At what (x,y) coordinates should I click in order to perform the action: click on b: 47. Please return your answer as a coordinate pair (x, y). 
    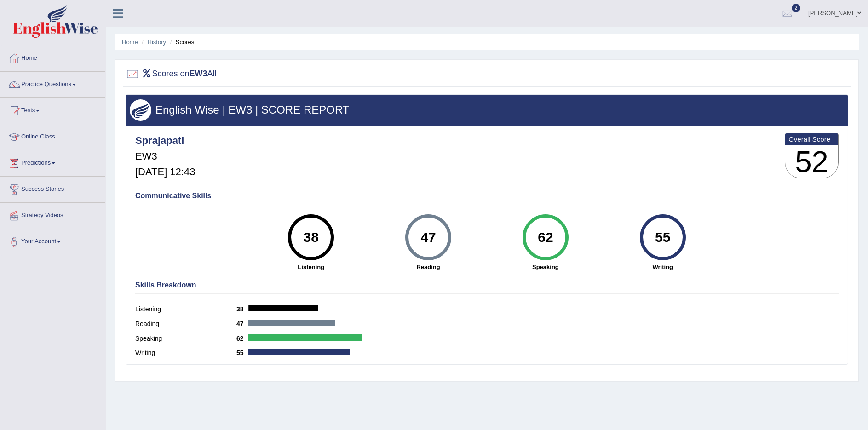
    Looking at the image, I should click on (242, 324).